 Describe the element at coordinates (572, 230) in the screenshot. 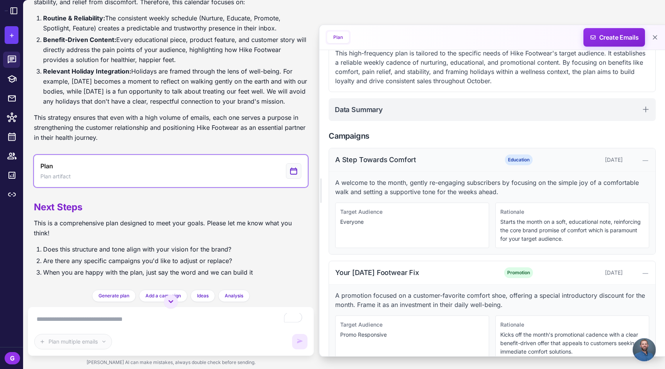

I see `p: Starts the month on a soft, educational note, reinforcing the core brand promise of comfort which...` at that location.